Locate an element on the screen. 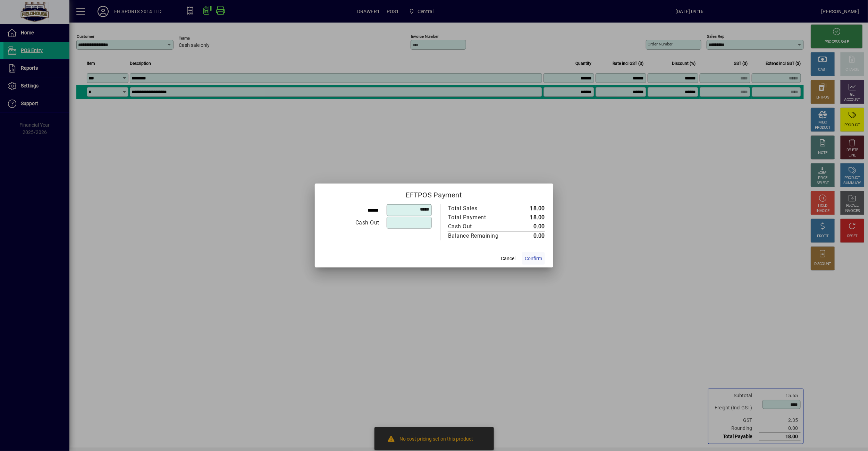  h2: EFTPOS Payment is located at coordinates (434, 194).